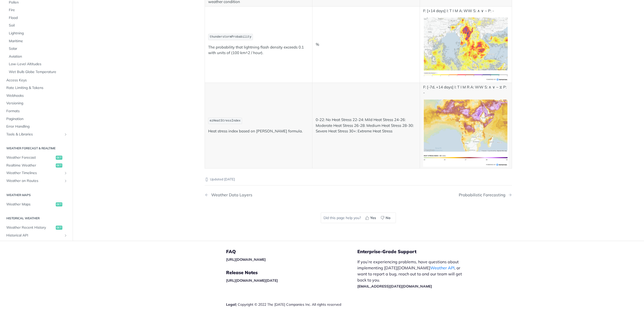 Image resolution: width=644 pixels, height=332 pixels. I want to click on span: Aviation, so click(38, 57).